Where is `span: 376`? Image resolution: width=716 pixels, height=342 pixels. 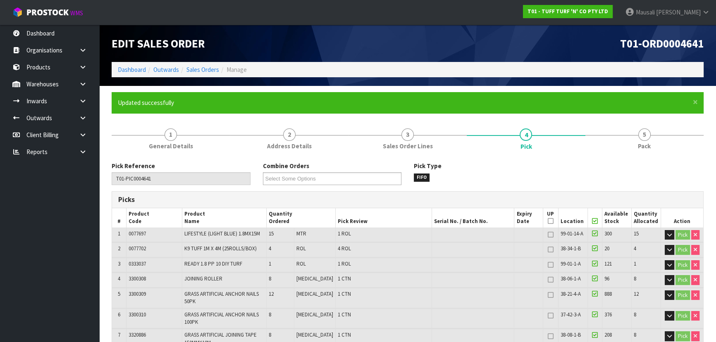 span: 376 is located at coordinates (608, 314).